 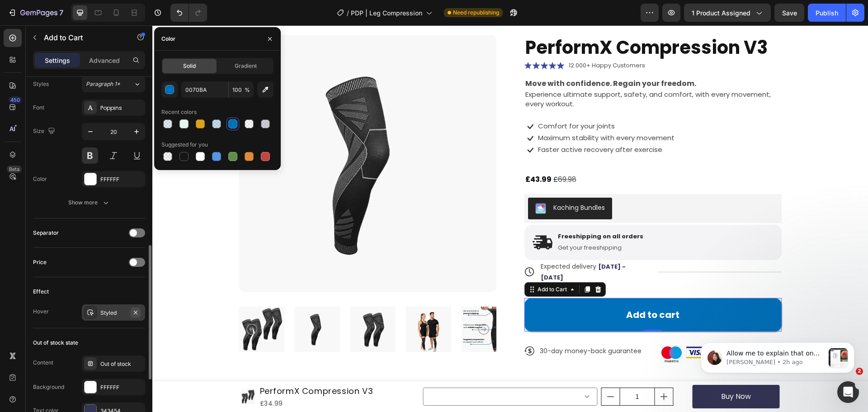 I want to click on p: Message from Anita, sent 2h ago, so click(x=88, y=38).